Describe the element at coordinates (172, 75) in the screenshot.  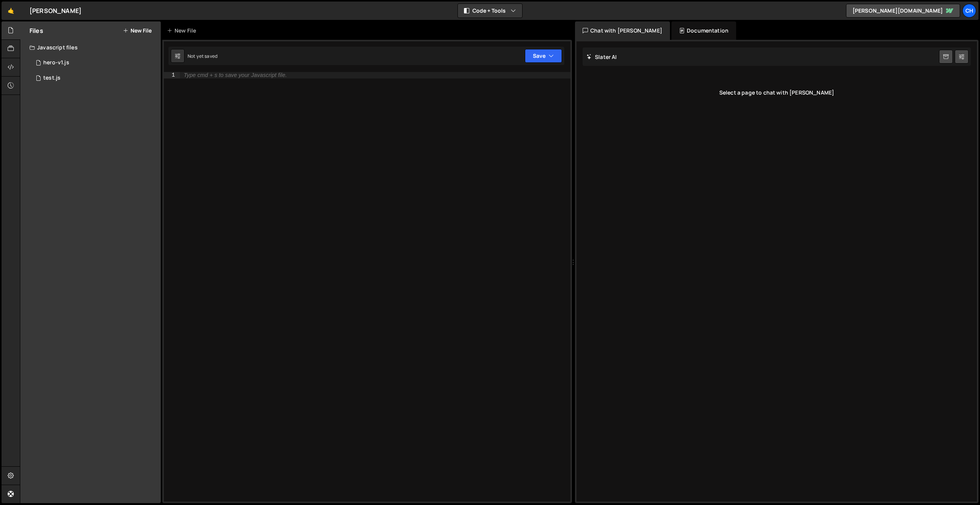
I see `div: 1` at that location.